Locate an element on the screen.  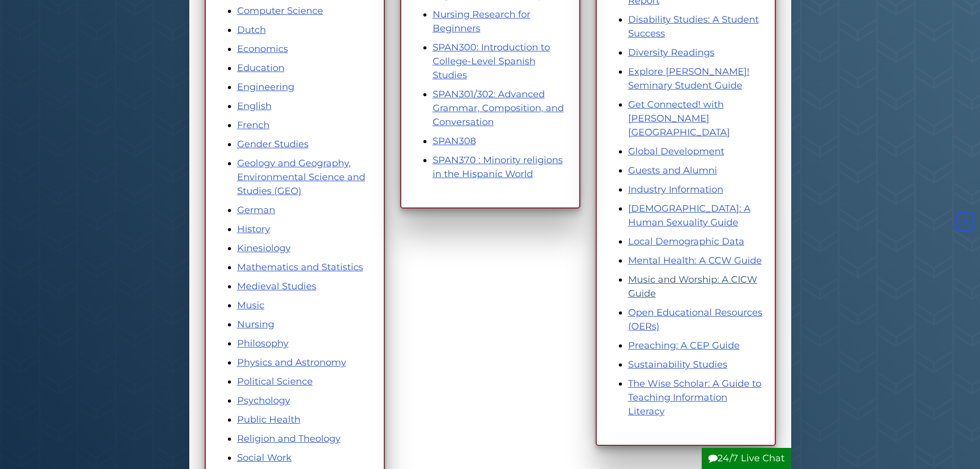
a: Nursing is located at coordinates (256, 325).